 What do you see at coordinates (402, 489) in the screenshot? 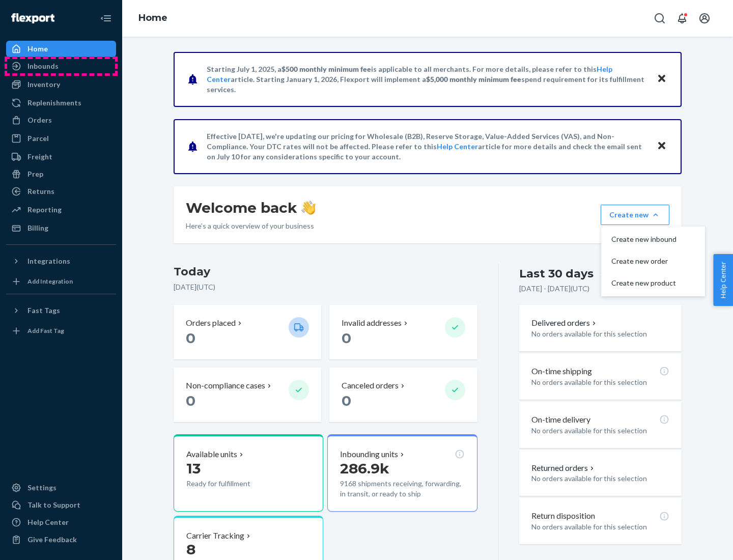
I see `p: 9168 shipments receiving, forwarding, in transit, or ready to ship` at bounding box center [402, 489].